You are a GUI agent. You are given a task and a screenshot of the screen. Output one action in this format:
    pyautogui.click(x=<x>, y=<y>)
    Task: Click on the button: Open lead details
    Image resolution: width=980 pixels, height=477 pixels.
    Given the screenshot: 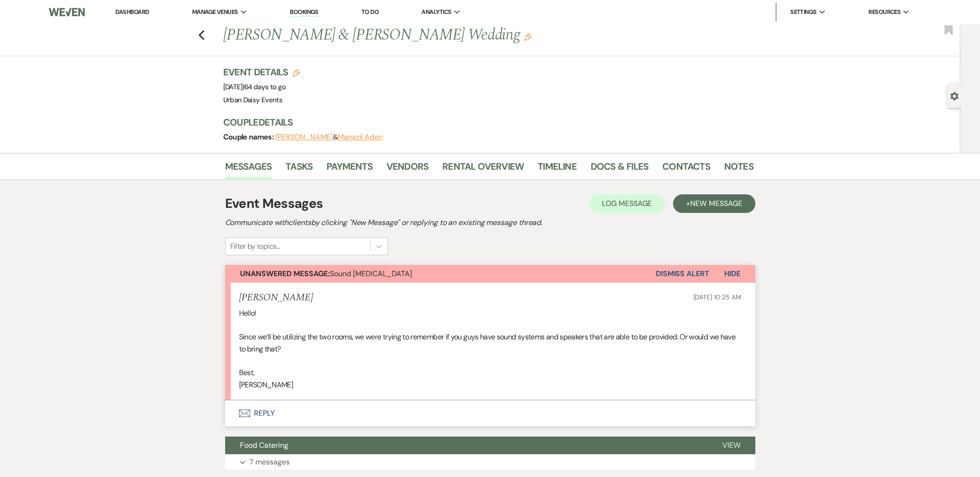 What is the action you would take?
    pyautogui.click(x=954, y=95)
    